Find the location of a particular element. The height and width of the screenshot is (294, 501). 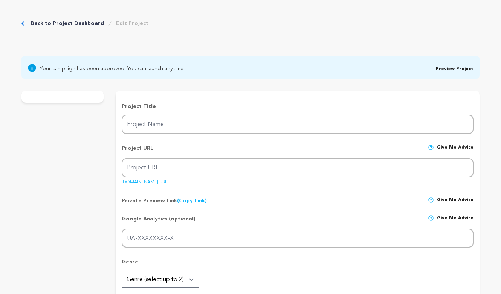

a: Preview Project is located at coordinates (455, 69).